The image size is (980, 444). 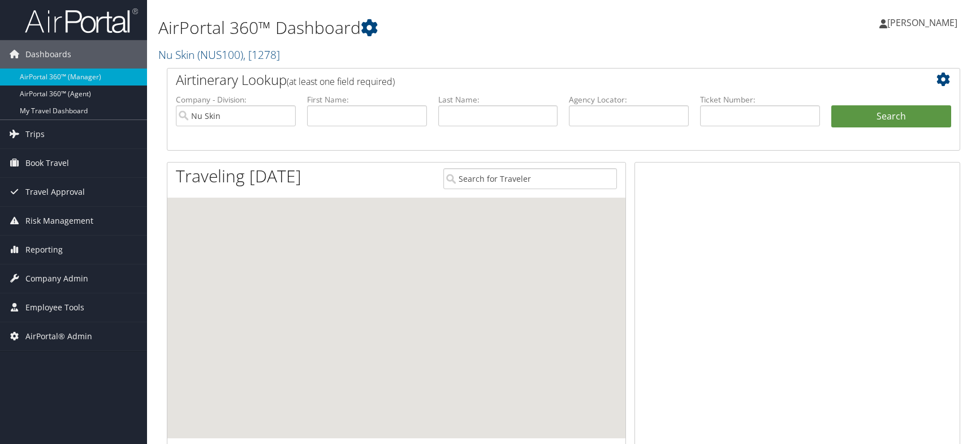 What do you see at coordinates (55, 192) in the screenshot?
I see `span: Travel Approval` at bounding box center [55, 192].